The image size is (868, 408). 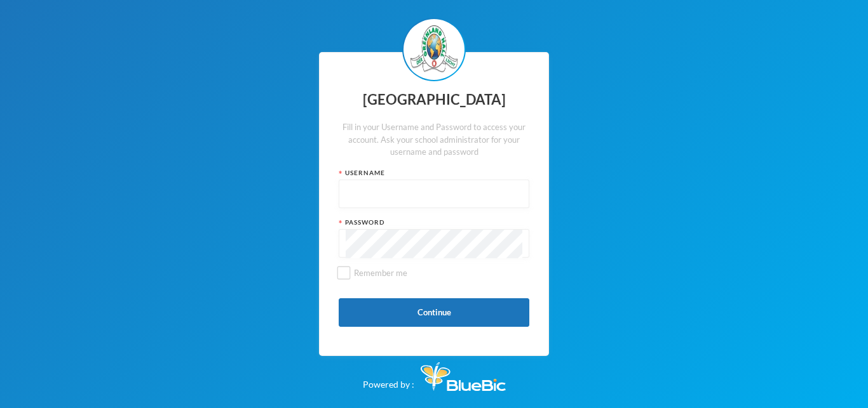 What do you see at coordinates (434, 140) in the screenshot?
I see `div: Fill in your Username and Password to access your account. Ask your school administrator for your...` at bounding box center [434, 140].